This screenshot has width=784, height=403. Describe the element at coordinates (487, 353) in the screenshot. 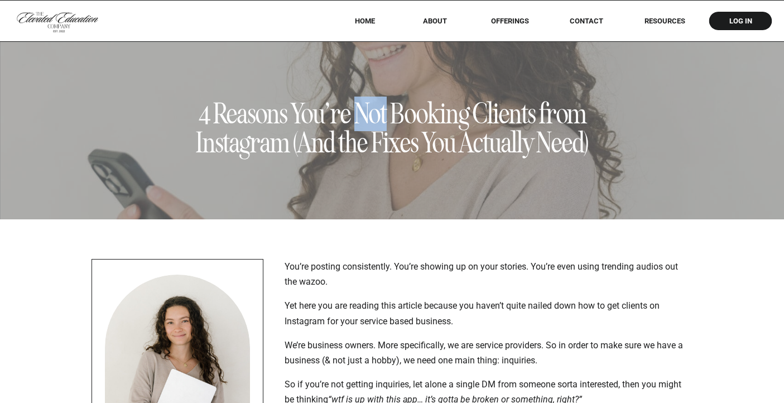

I see `p: We’re business owners. More specifically, we are service providers. So in order to make sure we h...` at that location.